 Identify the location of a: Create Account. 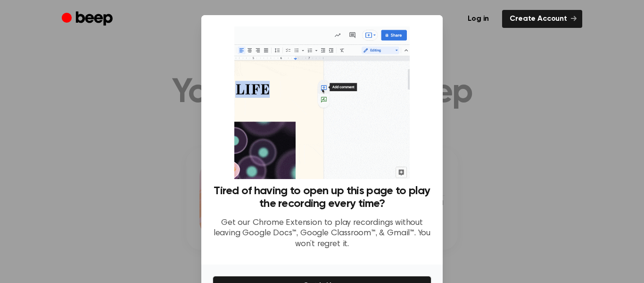
(542, 19).